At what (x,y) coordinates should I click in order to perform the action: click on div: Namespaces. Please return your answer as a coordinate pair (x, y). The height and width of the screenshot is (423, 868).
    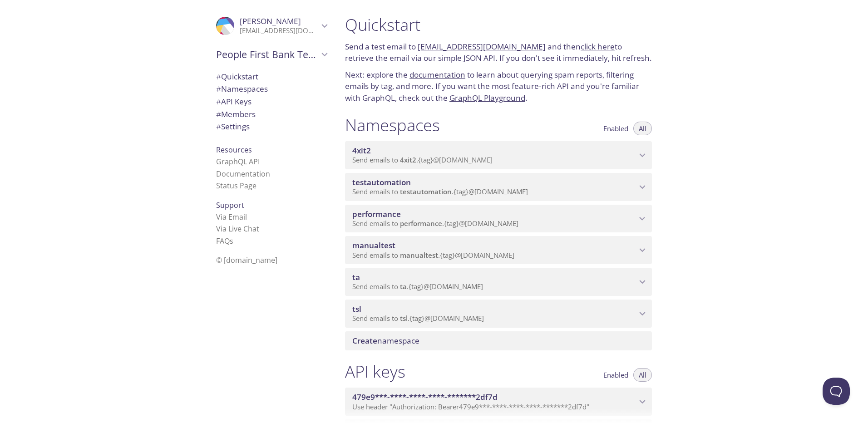
    Looking at the image, I should click on (272, 89).